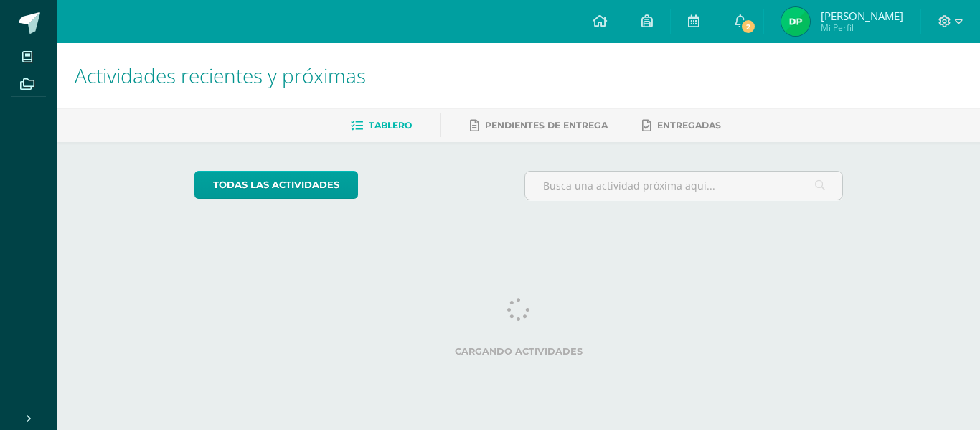 This screenshot has width=980, height=430. What do you see at coordinates (862, 28) in the screenshot?
I see `span: Mi Perfil` at bounding box center [862, 28].